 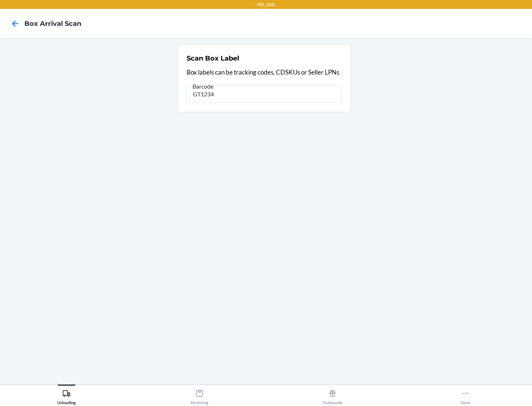 I want to click on div: More, so click(x=465, y=396).